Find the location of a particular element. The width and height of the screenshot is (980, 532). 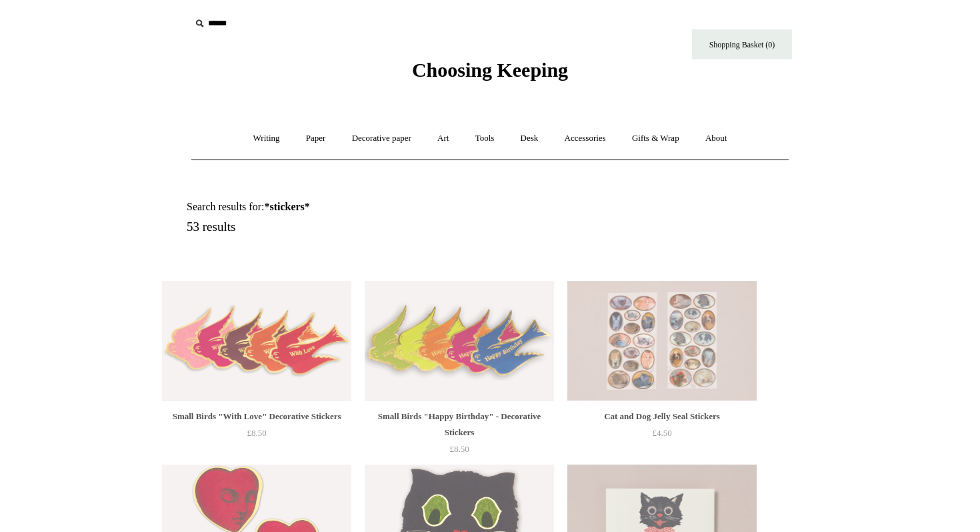

div: Cat and Dog Jelly Seal Stickers is located at coordinates (662, 416).